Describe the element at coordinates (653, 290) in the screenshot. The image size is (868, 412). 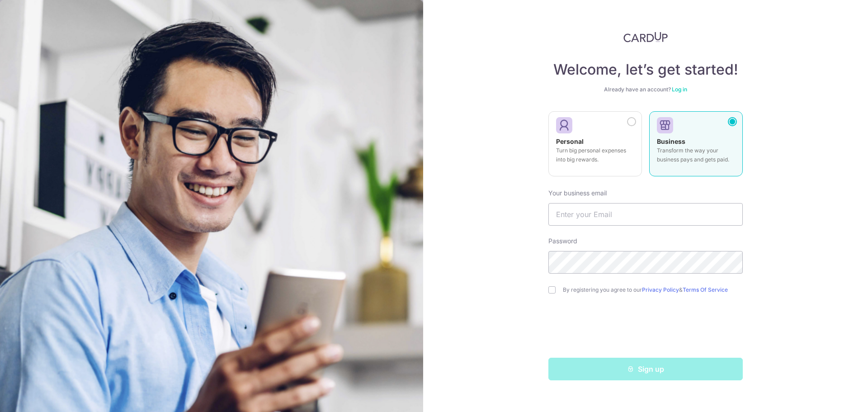
I see `label: By registering you agree to our &` at that location.